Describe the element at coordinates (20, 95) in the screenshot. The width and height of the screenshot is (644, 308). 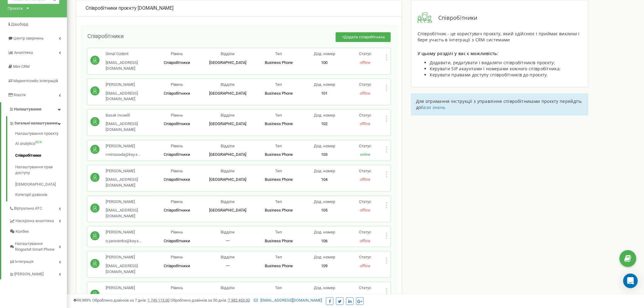
I see `span: Кошти` at that location.